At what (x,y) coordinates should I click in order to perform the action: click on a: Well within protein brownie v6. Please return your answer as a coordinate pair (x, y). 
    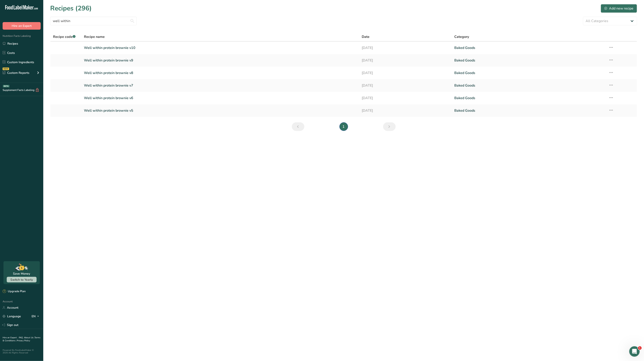
    Looking at the image, I should click on (220, 98).